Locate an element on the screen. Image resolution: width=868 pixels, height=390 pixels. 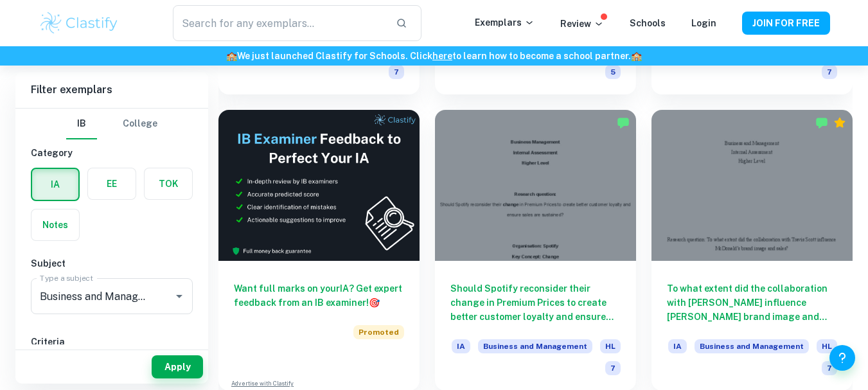
button: Apply is located at coordinates (177, 366).